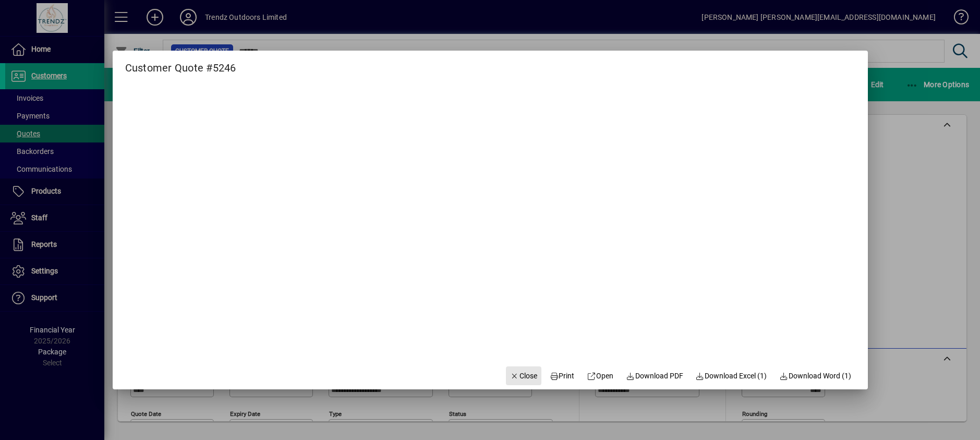  I want to click on a: Open, so click(600, 376).